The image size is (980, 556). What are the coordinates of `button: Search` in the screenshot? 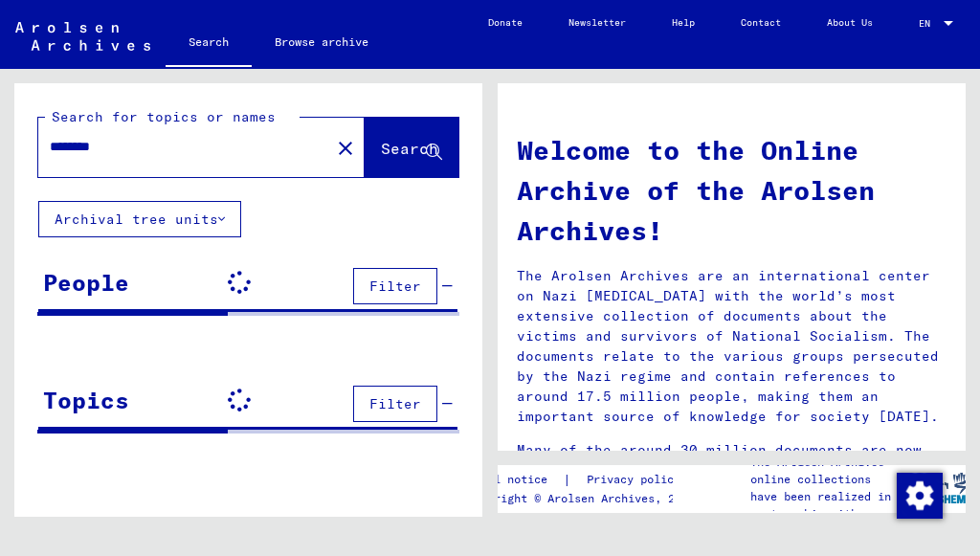 It's located at (411, 147).